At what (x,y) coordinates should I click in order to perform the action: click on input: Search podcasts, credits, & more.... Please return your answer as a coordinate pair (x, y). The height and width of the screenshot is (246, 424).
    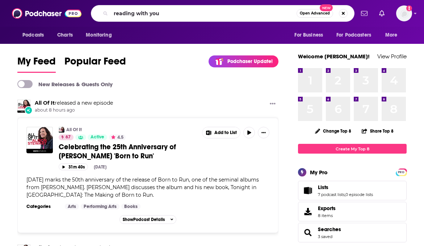
    Looking at the image, I should click on (203, 13).